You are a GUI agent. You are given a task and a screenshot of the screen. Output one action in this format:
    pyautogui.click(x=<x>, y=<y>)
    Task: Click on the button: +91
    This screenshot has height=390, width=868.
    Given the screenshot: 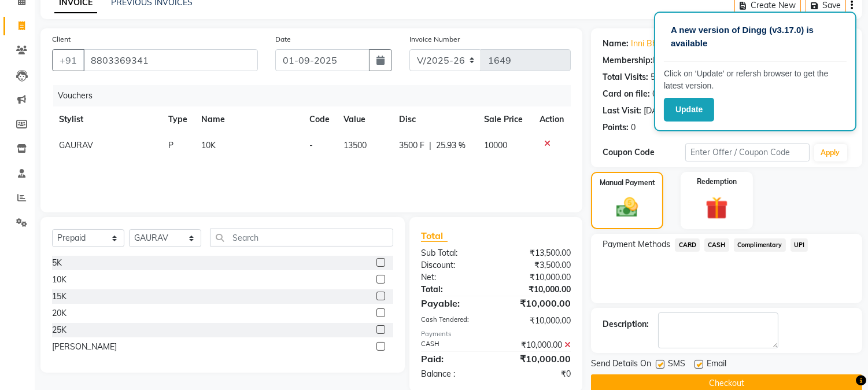 What is the action you would take?
    pyautogui.click(x=68, y=60)
    